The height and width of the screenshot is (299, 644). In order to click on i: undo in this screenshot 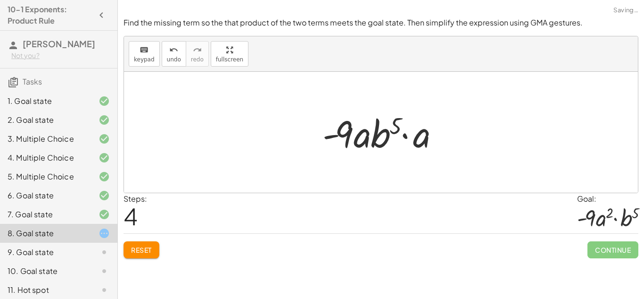, I will do `click(174, 50)`.